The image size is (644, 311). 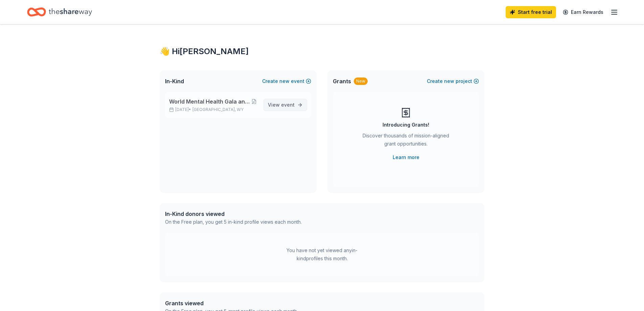 What do you see at coordinates (406, 141) in the screenshot?
I see `div: Discover thousands of mission-aligned grant opportunities.` at bounding box center [406, 141].